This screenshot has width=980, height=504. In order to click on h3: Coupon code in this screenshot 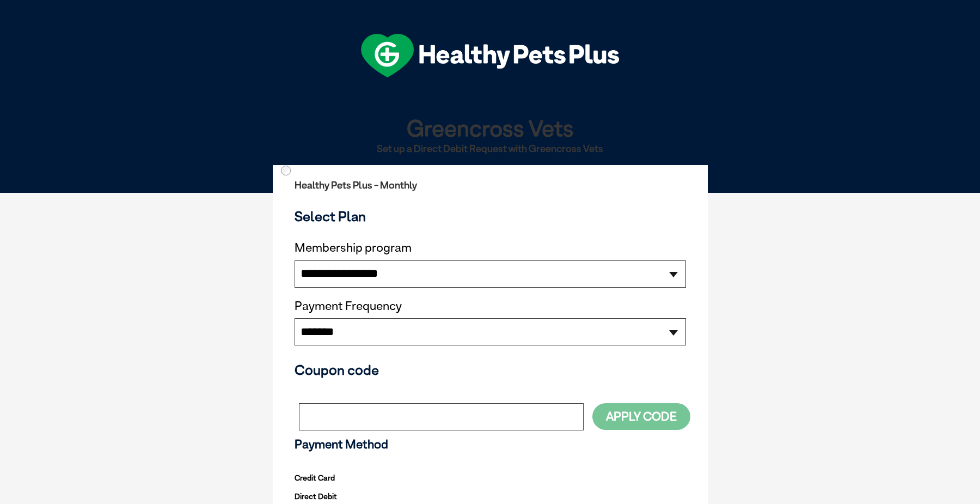, I will do `click(490, 370)`.